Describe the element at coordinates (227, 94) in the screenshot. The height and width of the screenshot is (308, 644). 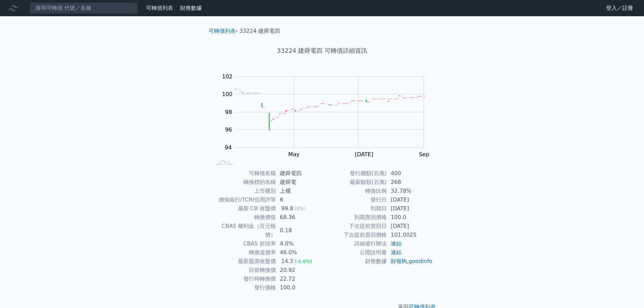
I see `tspan: 100` at that location.